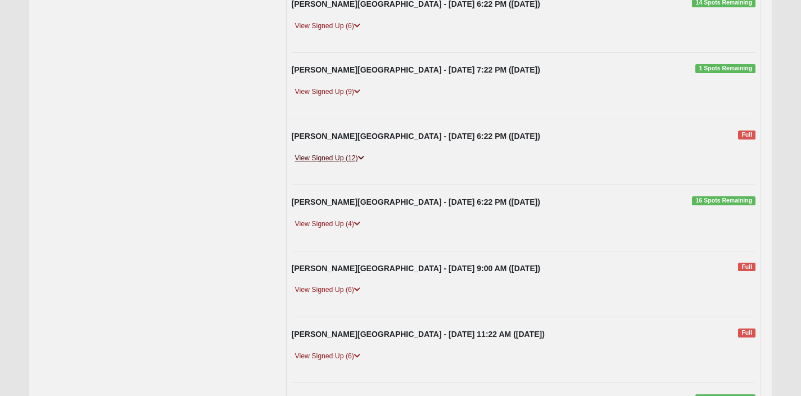 The height and width of the screenshot is (396, 801). Describe the element at coordinates (725, 69) in the screenshot. I see `span: 1 Spots Remaining` at that location.